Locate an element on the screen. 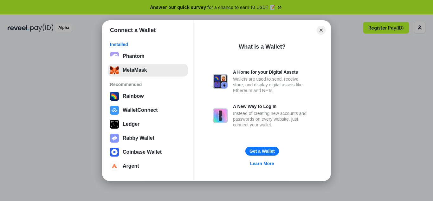  div: MetaMask is located at coordinates (135, 70).